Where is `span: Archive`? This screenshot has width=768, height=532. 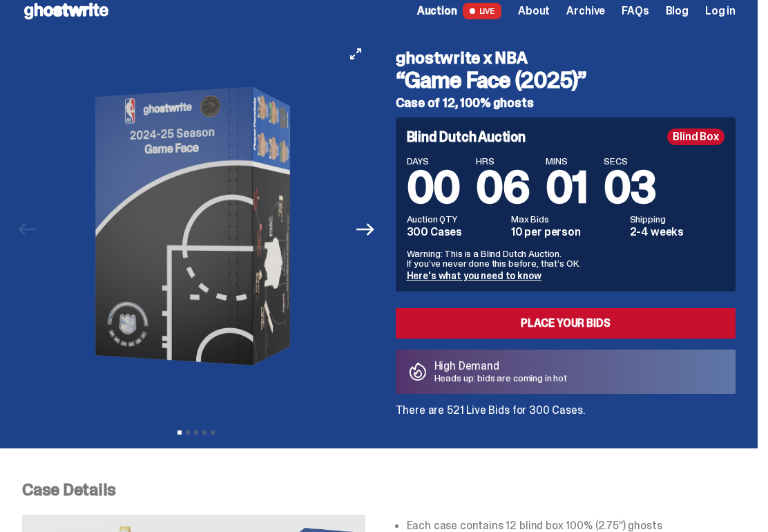 span: Archive is located at coordinates (586, 11).